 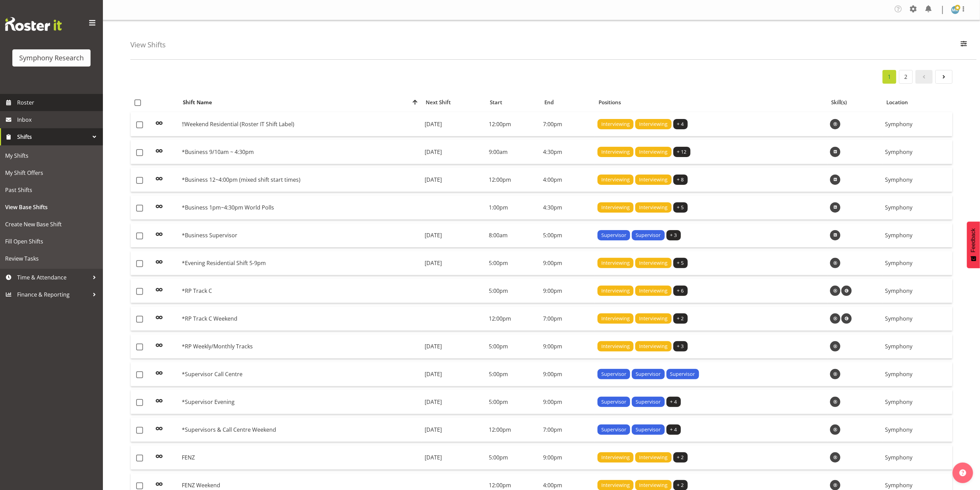 I want to click on span: Create New Base Shift, so click(x=51, y=224).